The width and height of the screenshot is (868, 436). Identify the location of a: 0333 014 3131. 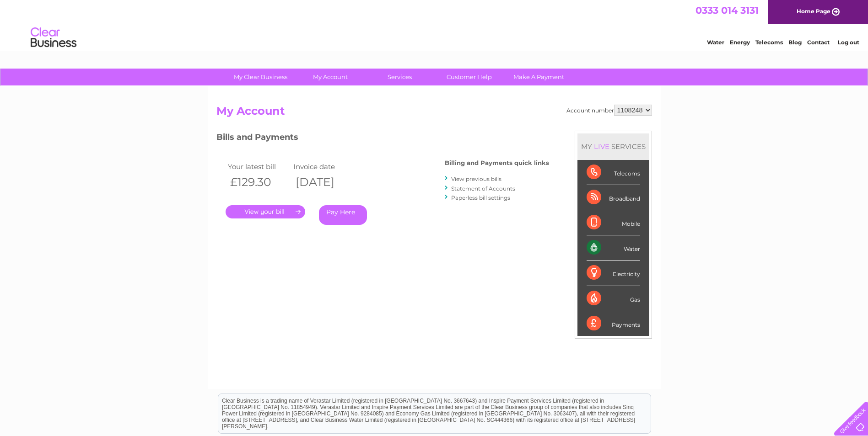
(727, 10).